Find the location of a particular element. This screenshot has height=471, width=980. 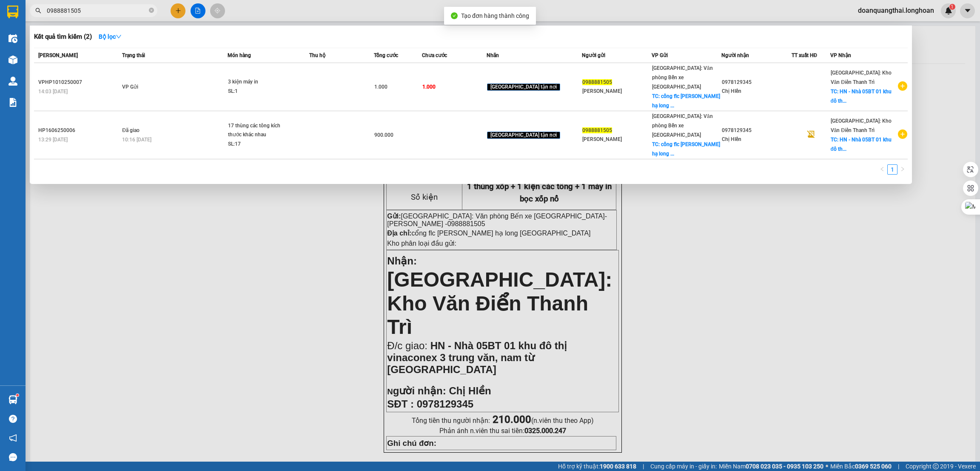

input: Tìm tên, số ĐT hoặc mã đơn is located at coordinates (97, 11).